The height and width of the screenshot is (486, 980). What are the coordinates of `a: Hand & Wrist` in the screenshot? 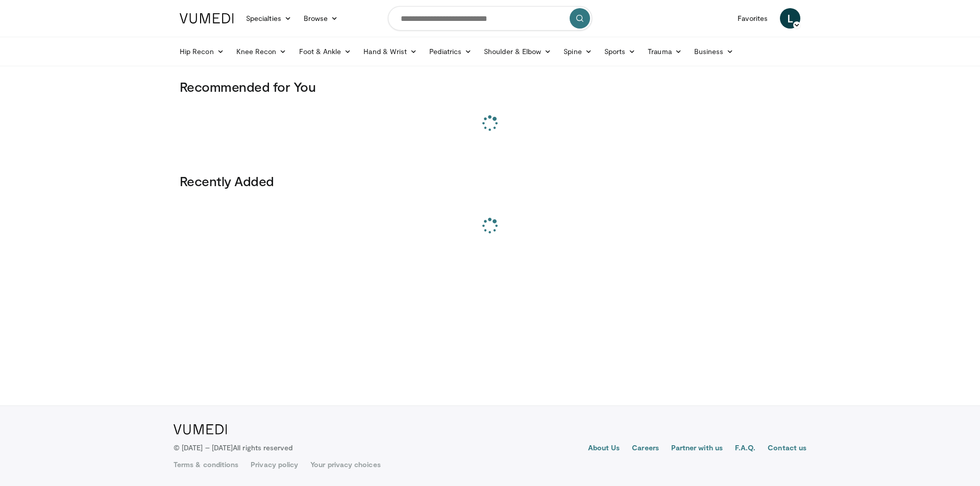 It's located at (390, 52).